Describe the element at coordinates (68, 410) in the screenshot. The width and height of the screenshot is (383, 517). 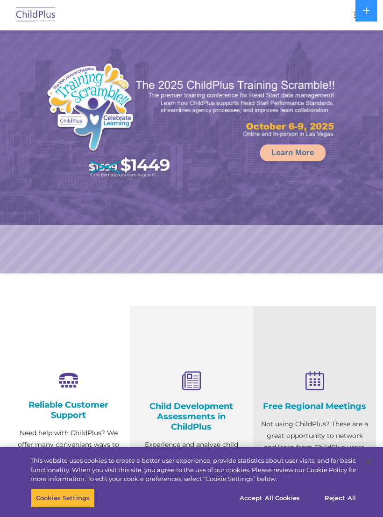
I see `h4: Reliable Customer Support` at that location.